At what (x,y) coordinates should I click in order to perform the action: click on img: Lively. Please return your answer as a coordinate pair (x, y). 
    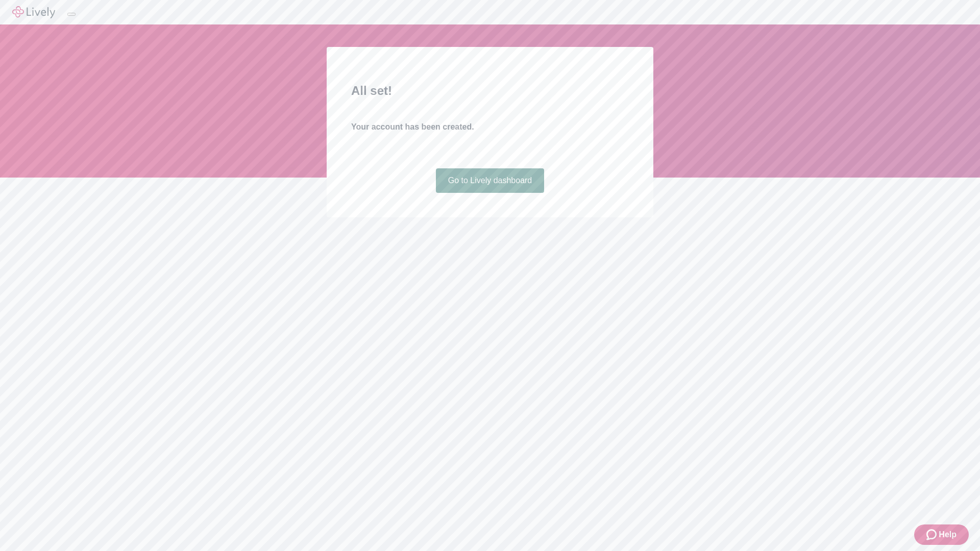
    Looking at the image, I should click on (34, 12).